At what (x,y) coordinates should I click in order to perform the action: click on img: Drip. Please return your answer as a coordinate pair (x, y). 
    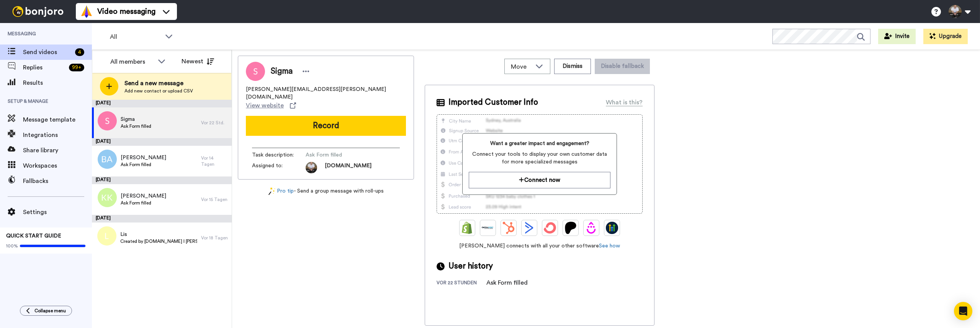
    Looking at the image, I should click on (591, 228).